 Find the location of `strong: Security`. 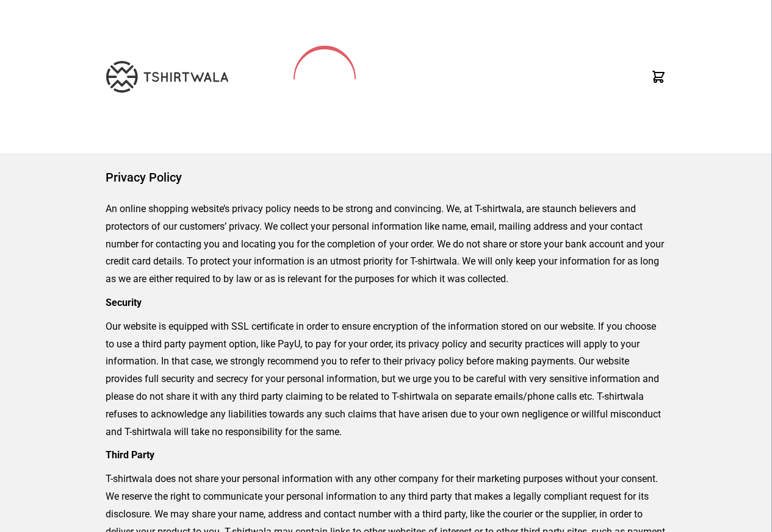

strong: Security is located at coordinates (123, 302).